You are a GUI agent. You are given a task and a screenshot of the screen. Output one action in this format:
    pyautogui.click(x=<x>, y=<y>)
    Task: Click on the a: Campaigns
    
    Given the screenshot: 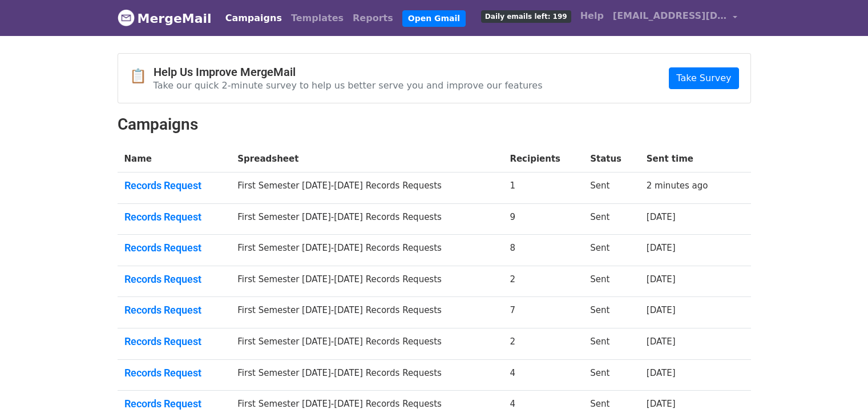 What is the action you would take?
    pyautogui.click(x=253, y=18)
    